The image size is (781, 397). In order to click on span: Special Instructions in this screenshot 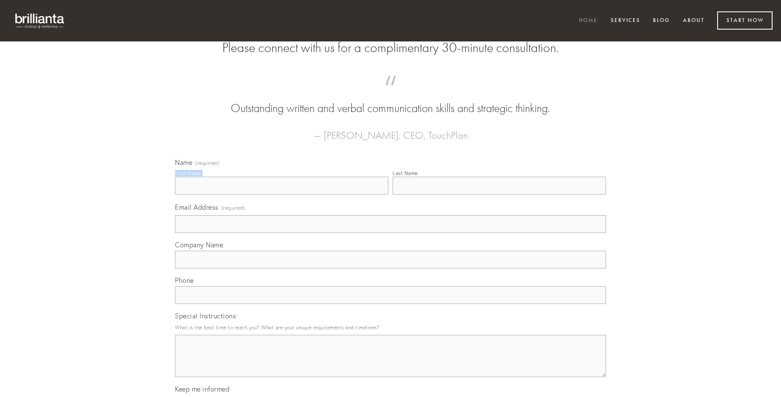, I will do `click(205, 316)`.